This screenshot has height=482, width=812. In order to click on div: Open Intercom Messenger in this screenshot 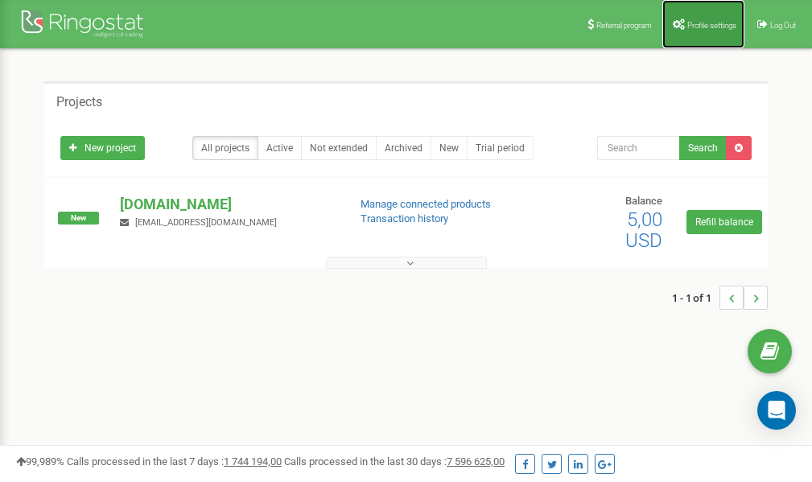, I will do `click(777, 411)`.